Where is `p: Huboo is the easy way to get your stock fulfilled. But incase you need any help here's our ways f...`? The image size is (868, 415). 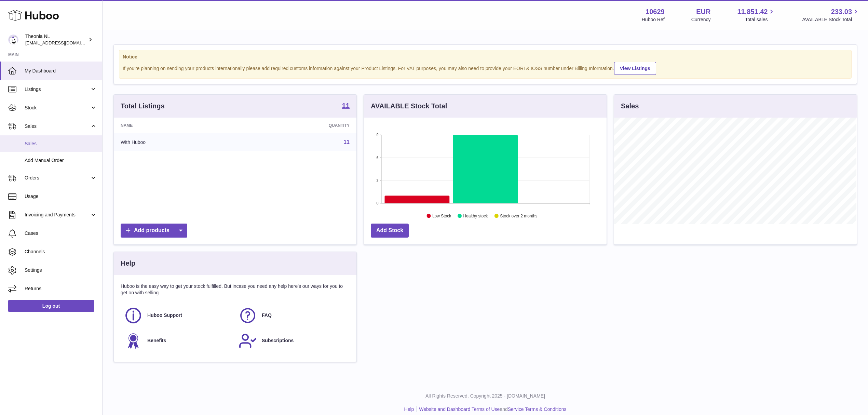
p: Huboo is the easy way to get your stock fulfilled. But incase you need any help here's our ways f... is located at coordinates (235, 290).